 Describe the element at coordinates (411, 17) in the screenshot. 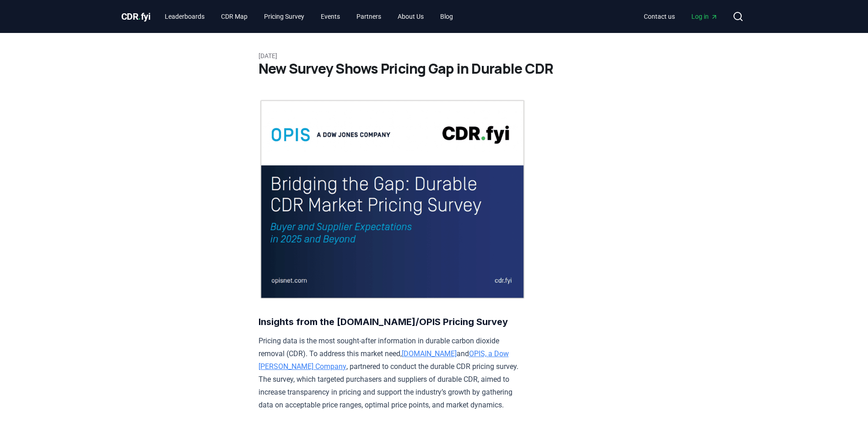

I see `a: About Us` at that location.